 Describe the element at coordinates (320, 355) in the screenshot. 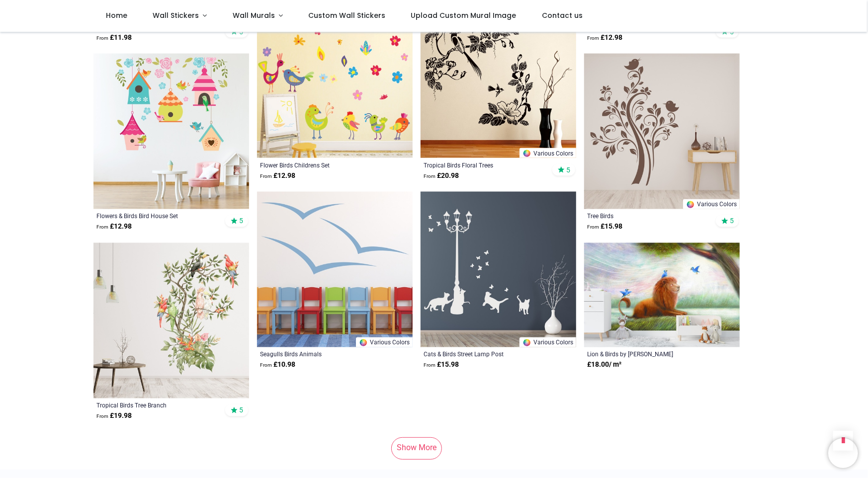

I see `div: Seagulls Birds Animals` at that location.